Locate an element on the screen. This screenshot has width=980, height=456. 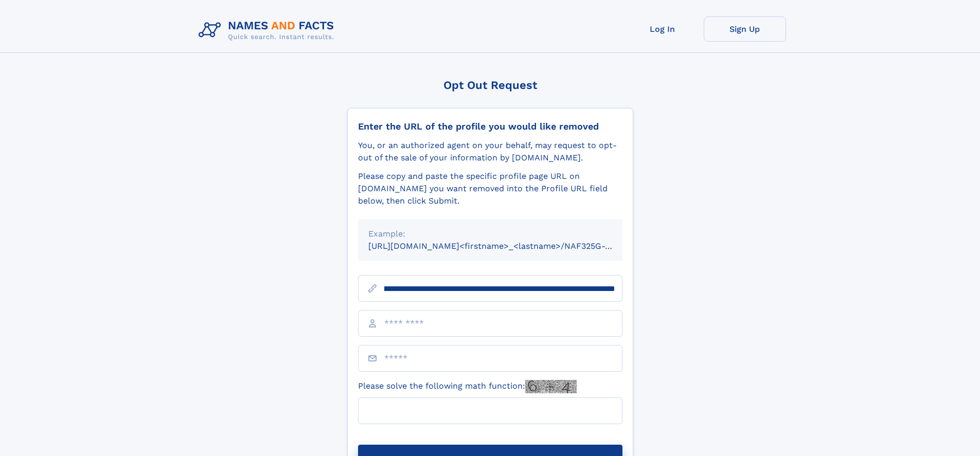
label: Please solve the following math function: is located at coordinates (467, 386).